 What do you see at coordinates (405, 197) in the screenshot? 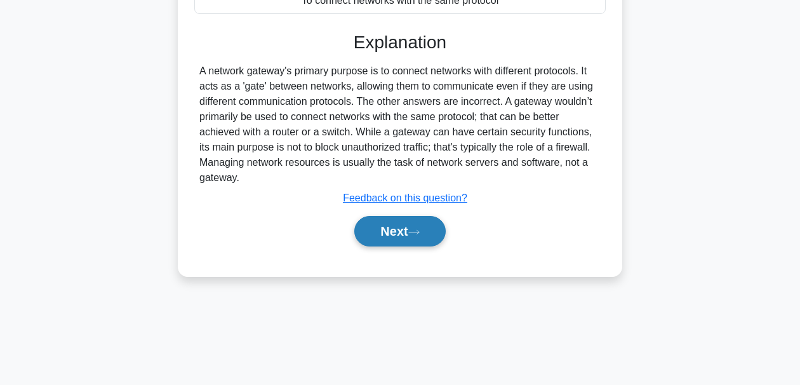
I see `a: Feedback on this question?` at bounding box center [405, 197].